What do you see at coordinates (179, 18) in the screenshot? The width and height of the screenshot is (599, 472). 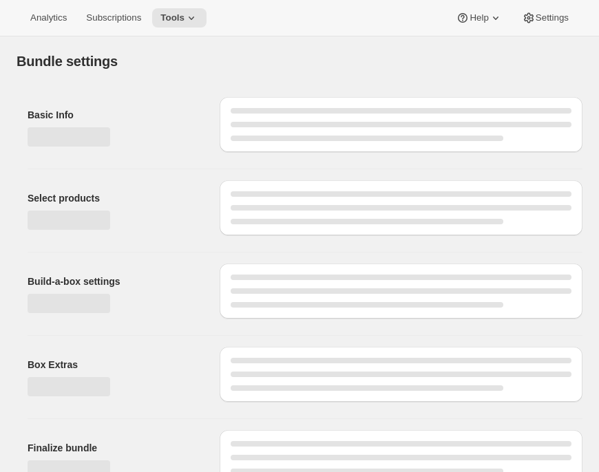 I see `button: Tools` at bounding box center [179, 18].